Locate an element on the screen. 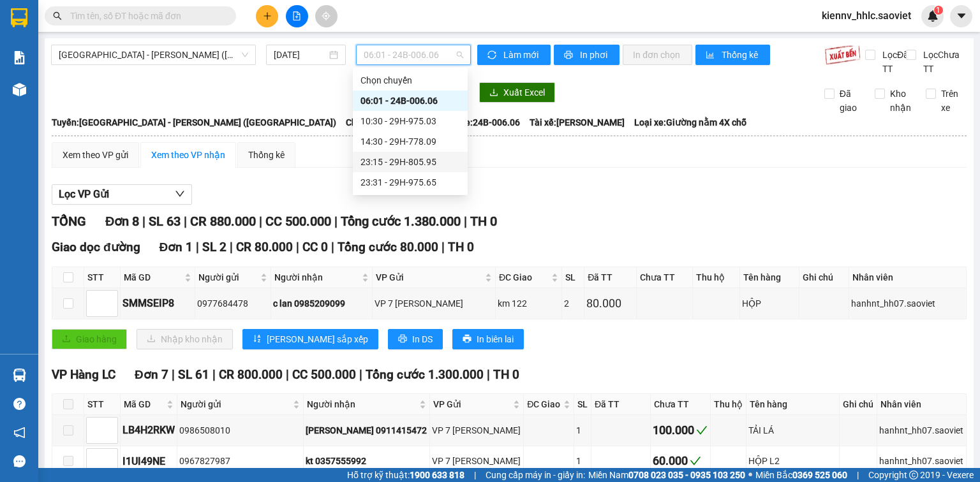  span: Đã giao is located at coordinates (850, 101).